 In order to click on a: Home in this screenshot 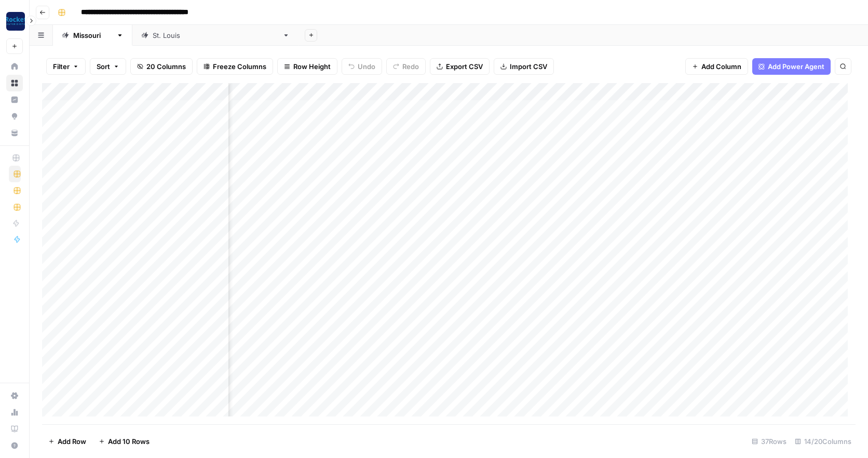, I will do `click(15, 66)`.